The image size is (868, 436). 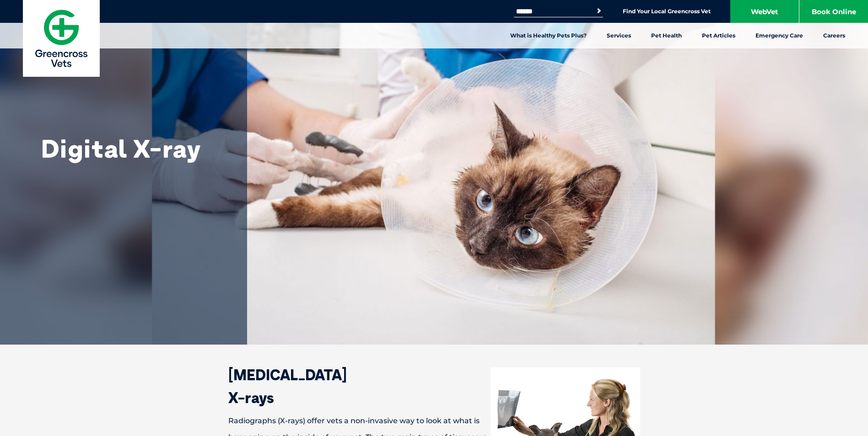 What do you see at coordinates (834, 35) in the screenshot?
I see `a: Careers` at bounding box center [834, 35].